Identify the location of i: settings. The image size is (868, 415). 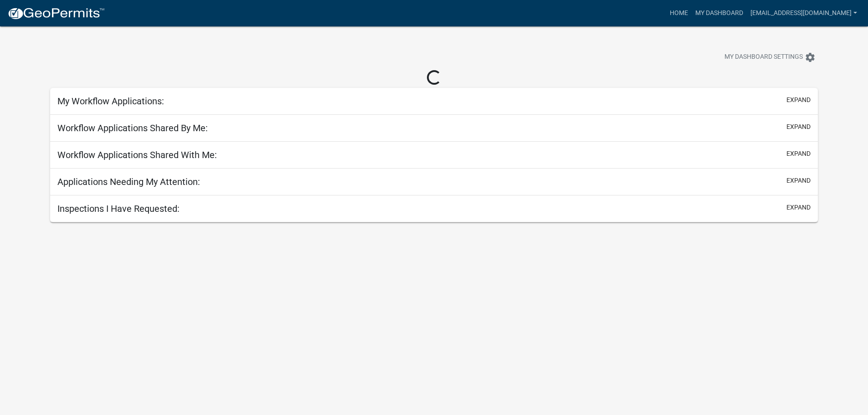
(810, 57).